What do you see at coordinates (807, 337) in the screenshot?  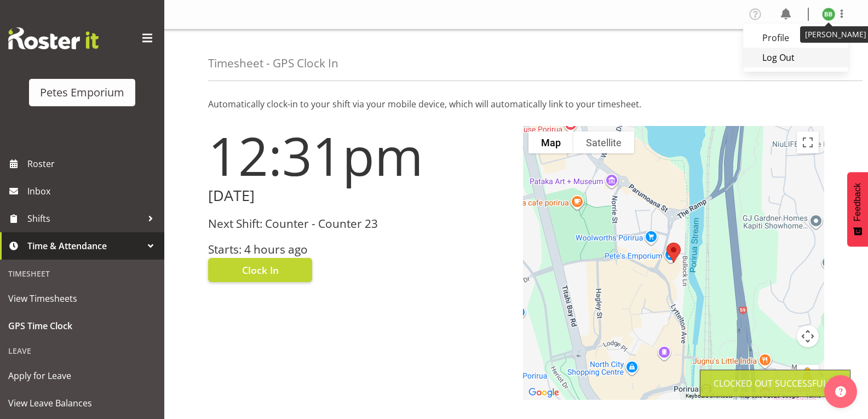 I see `button: Map camera controls` at bounding box center [807, 337].